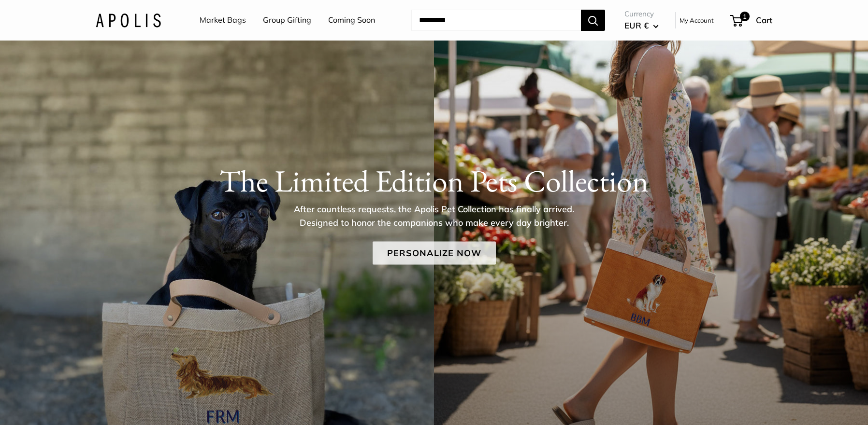  What do you see at coordinates (128, 20) in the screenshot?
I see `img: Apolis` at bounding box center [128, 20].